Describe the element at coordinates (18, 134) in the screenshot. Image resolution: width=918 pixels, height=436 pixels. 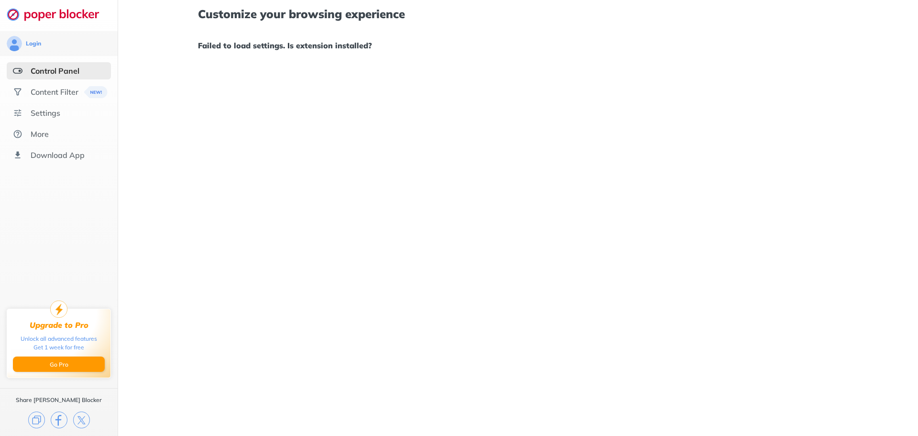
I see `img: about.svg` at that location.